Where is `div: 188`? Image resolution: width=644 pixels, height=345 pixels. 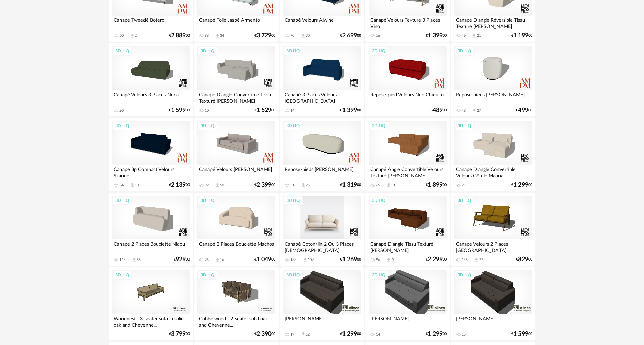 div: 188 is located at coordinates (293, 259).